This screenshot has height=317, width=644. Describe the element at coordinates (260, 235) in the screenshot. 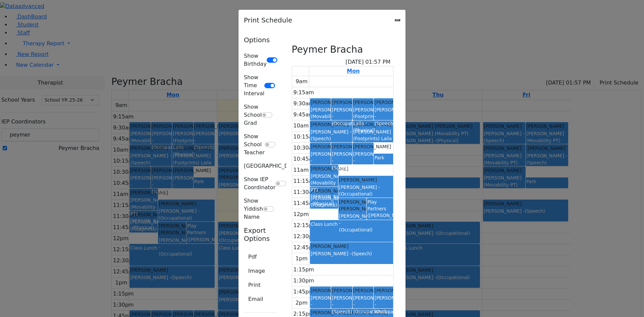

I see `h5: Export Options` at that location.